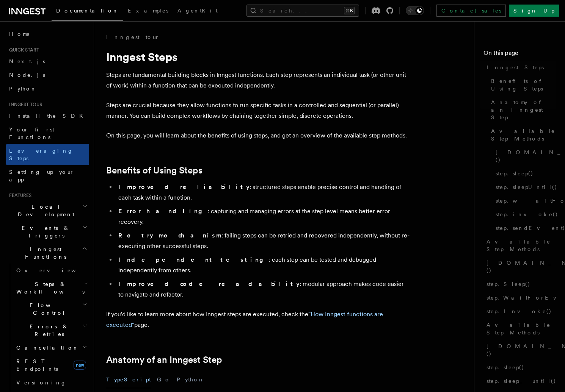 This screenshot has width=565, height=392. What do you see at coordinates (51, 330) in the screenshot?
I see `button: Errors & Retries` at bounding box center [51, 330].